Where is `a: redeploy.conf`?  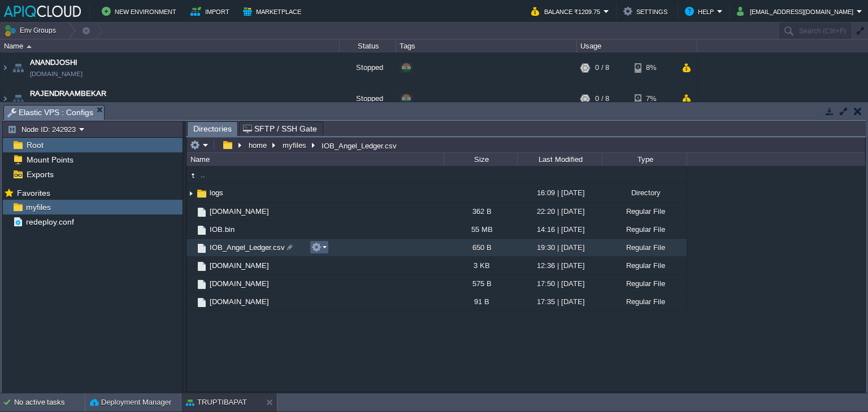
a: redeploy.conf is located at coordinates (50, 222).